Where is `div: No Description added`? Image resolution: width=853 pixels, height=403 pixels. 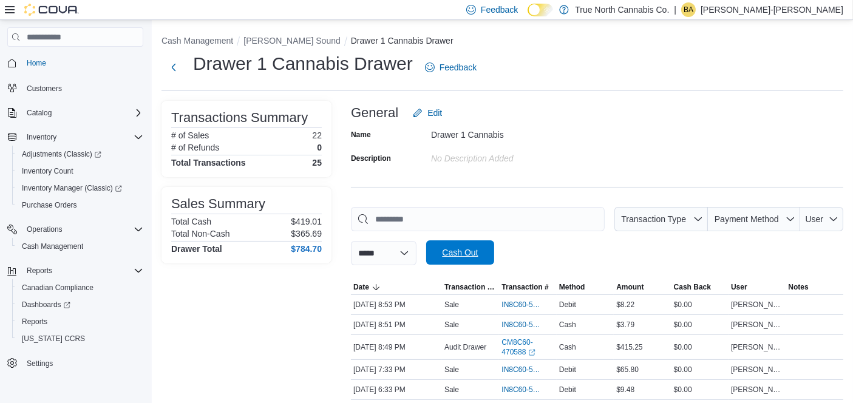
div: No Description added is located at coordinates (513, 156).